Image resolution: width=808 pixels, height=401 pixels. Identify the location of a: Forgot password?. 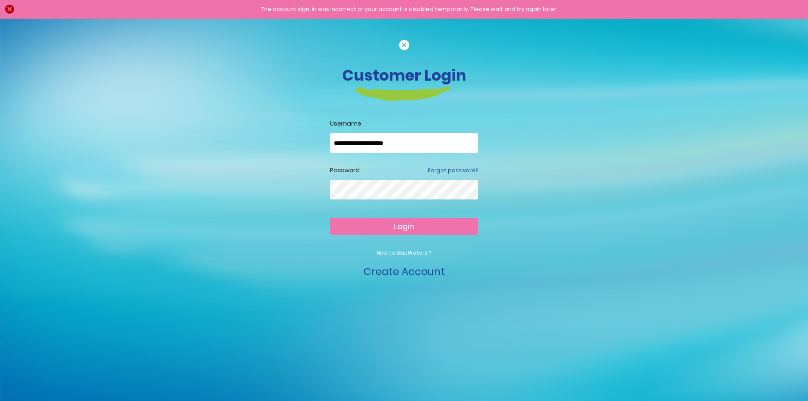
(453, 170).